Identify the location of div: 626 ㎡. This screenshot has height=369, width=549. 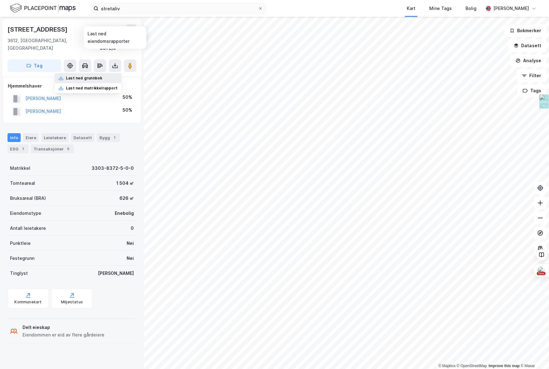
(127, 198).